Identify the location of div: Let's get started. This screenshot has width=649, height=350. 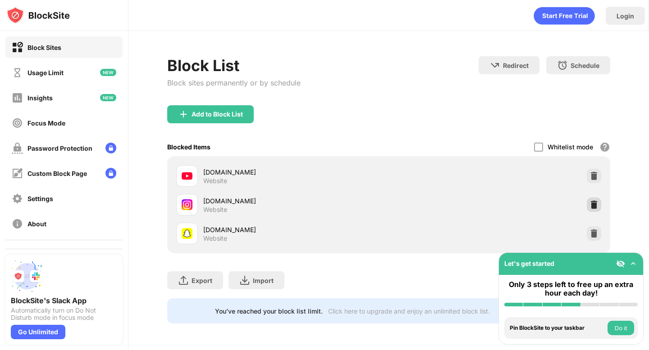
(529, 264).